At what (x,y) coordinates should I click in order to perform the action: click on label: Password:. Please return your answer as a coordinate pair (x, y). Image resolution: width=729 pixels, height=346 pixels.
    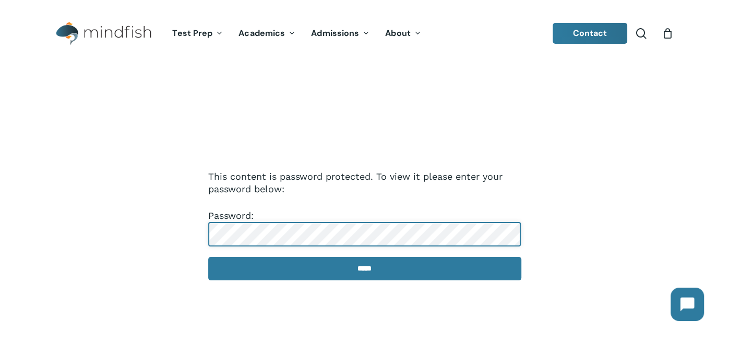
    Looking at the image, I should click on (365, 224).